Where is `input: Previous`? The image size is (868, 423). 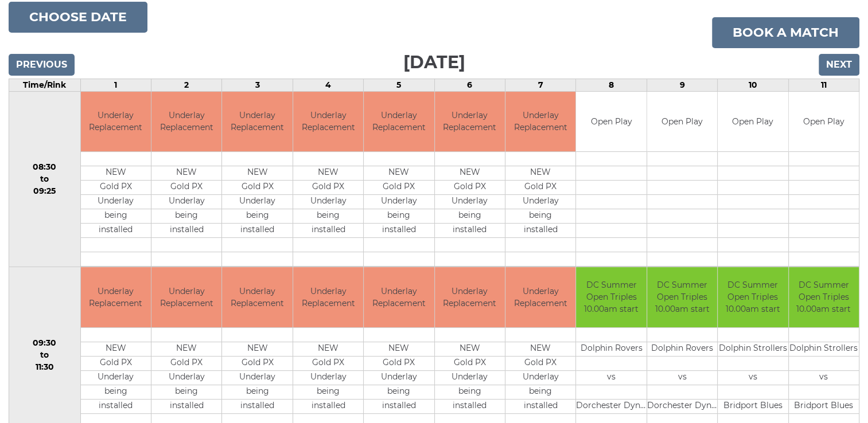
input: Previous is located at coordinates (41, 65).